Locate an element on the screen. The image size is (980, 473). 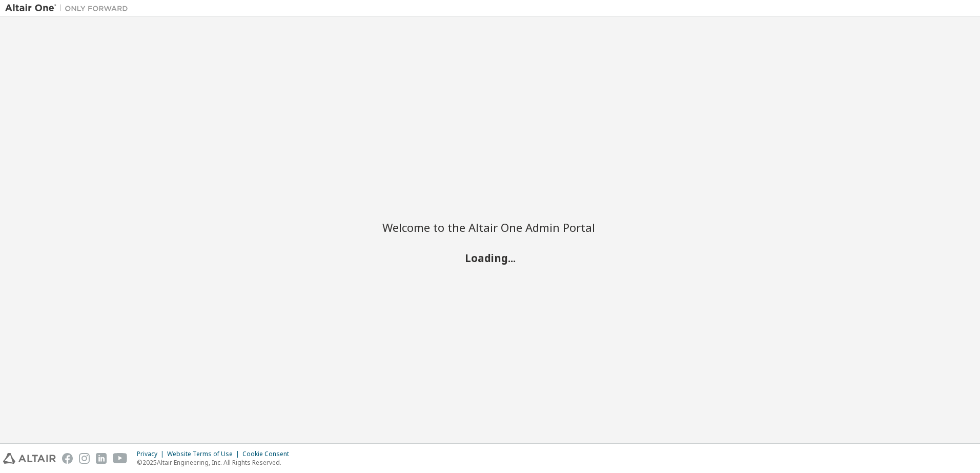
img: instagram.svg is located at coordinates (84, 458).